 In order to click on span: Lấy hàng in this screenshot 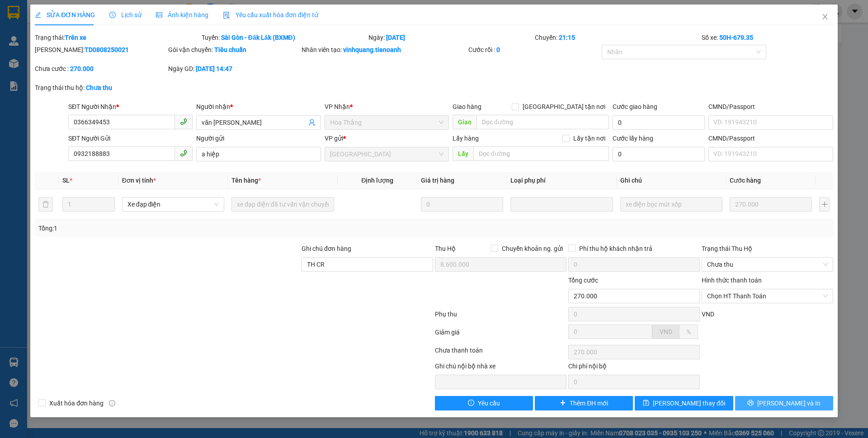, I will do `click(466, 139)`.